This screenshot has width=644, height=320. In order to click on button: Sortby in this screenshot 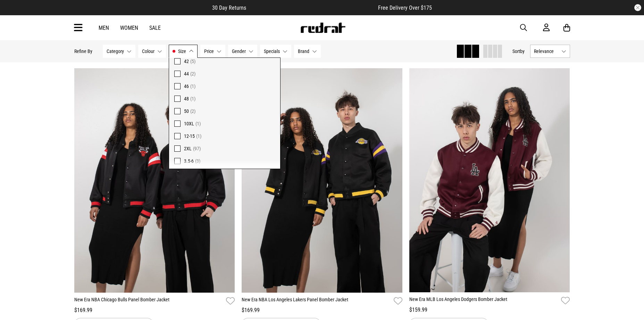, I will do `click(518, 51)`.